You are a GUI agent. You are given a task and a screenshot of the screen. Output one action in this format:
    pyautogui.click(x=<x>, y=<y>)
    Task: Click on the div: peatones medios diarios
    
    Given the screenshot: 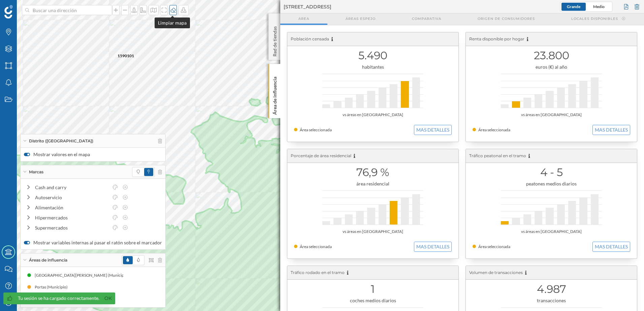 What is the action you would take?
    pyautogui.click(x=551, y=184)
    